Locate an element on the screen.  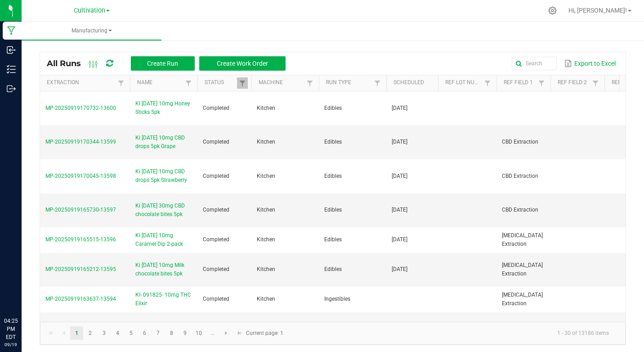
inline-svg: Inventory is located at coordinates (11, 69).